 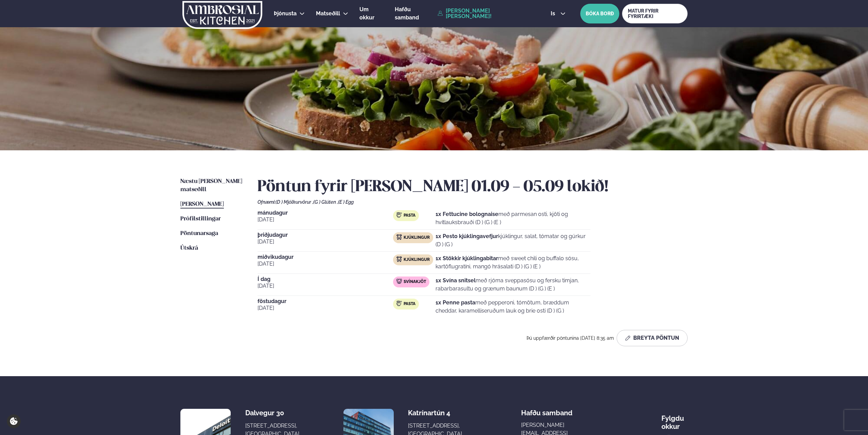 What do you see at coordinates (652, 338) in the screenshot?
I see `button: Breyta Pöntun` at bounding box center [652, 338].